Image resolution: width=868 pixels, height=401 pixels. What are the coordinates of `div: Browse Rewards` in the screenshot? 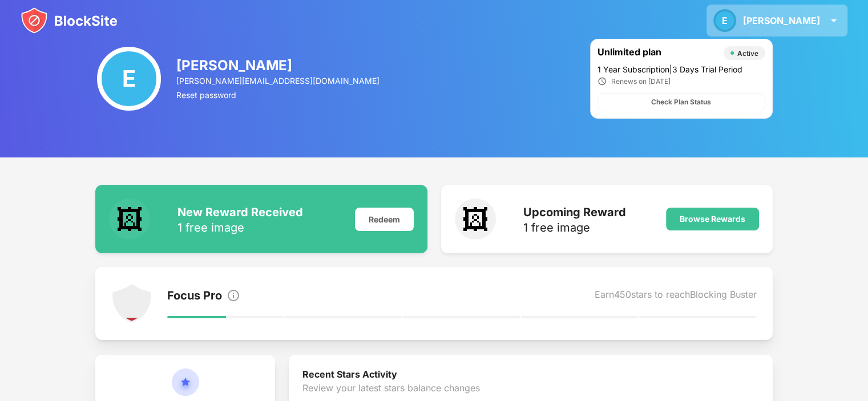 It's located at (712, 219).